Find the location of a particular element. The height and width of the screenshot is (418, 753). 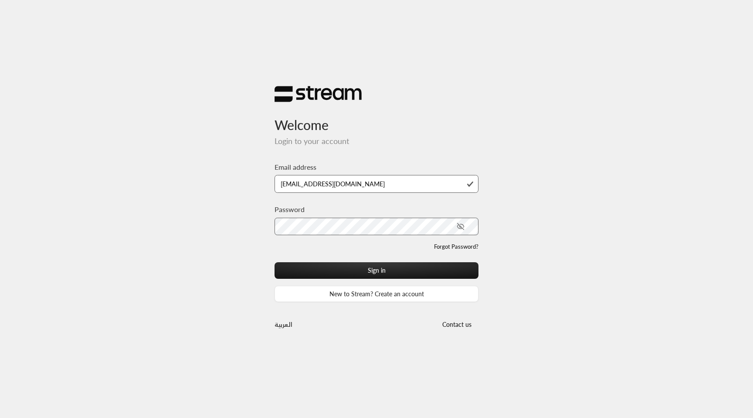

input: Type your email here is located at coordinates (377, 183).